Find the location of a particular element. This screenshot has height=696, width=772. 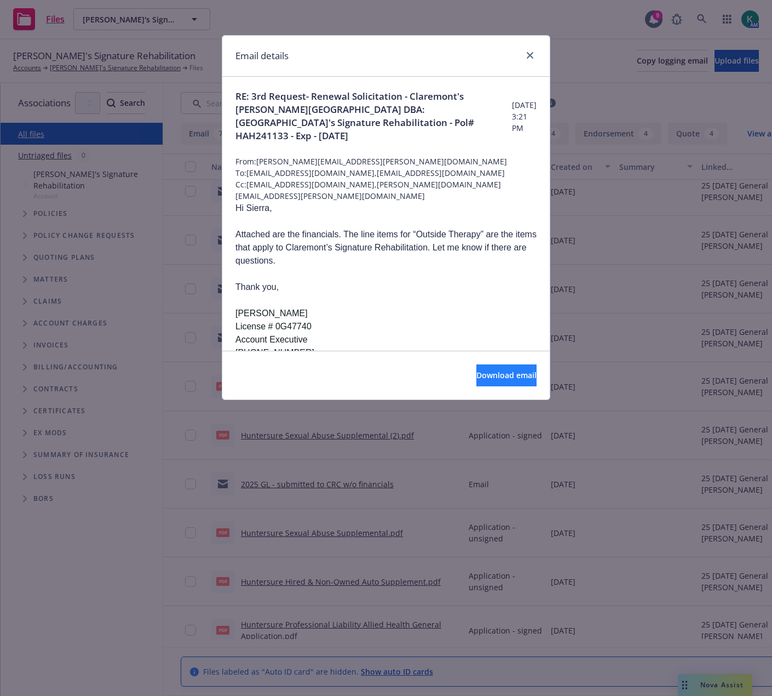

span: License # 0G47740 is located at coordinates (273, 326).